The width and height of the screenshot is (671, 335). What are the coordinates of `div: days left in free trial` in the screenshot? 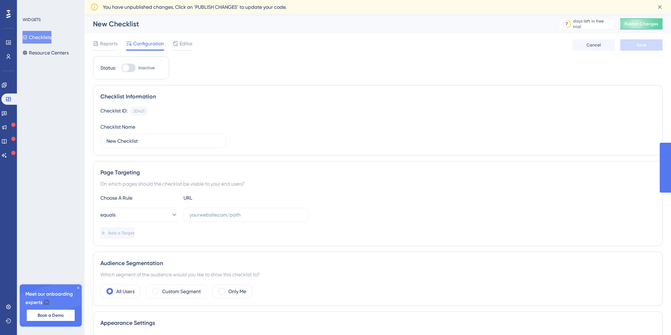 It's located at (592, 24).